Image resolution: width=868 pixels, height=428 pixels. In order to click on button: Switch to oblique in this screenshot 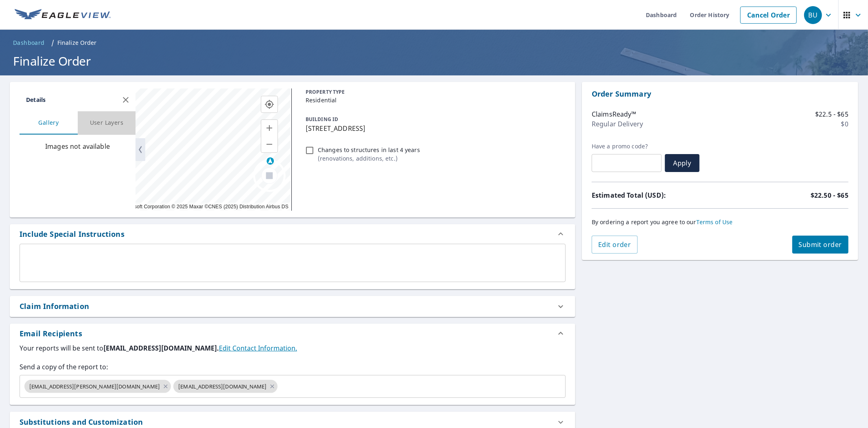, I will do `click(269, 175)`.